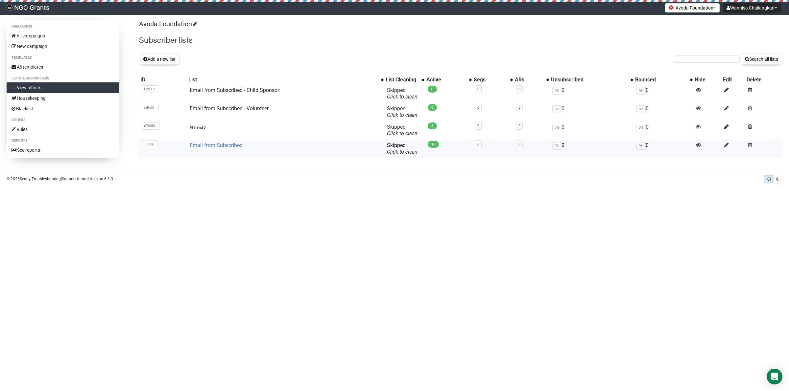 The width and height of the screenshot is (789, 391). What do you see at coordinates (663, 80) in the screenshot?
I see `th: Bounced: No sort applied, activate to apply an ascending sort` at bounding box center [663, 80].